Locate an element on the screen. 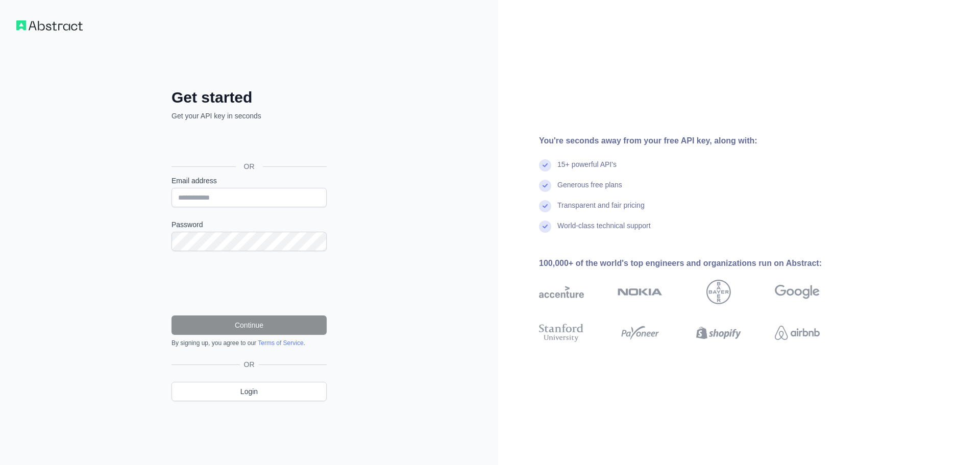 This screenshot has width=980, height=465. div: Transparent and fair pricing is located at coordinates (600, 211).